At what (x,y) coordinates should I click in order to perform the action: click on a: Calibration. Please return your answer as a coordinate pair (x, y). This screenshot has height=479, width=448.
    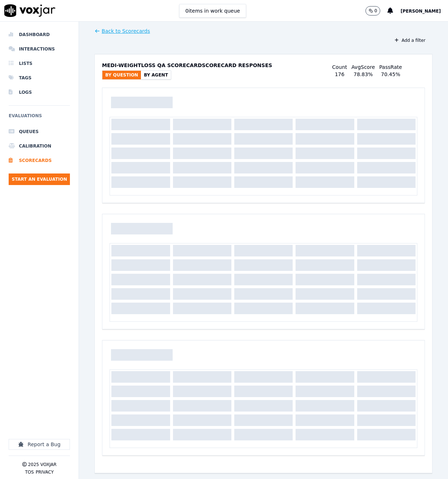
    Looking at the image, I should click on (39, 146).